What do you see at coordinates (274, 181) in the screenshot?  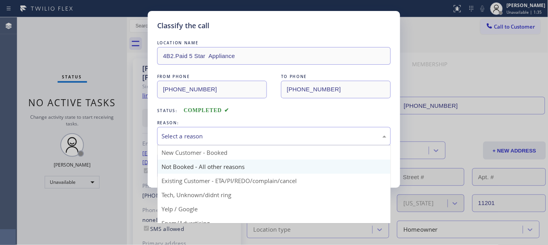 I see `div: Existing Customer - ETA/PI/REDO/complain/cancel` at bounding box center [274, 181].